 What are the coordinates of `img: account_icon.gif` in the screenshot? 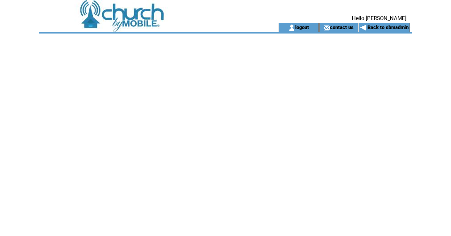 It's located at (292, 28).